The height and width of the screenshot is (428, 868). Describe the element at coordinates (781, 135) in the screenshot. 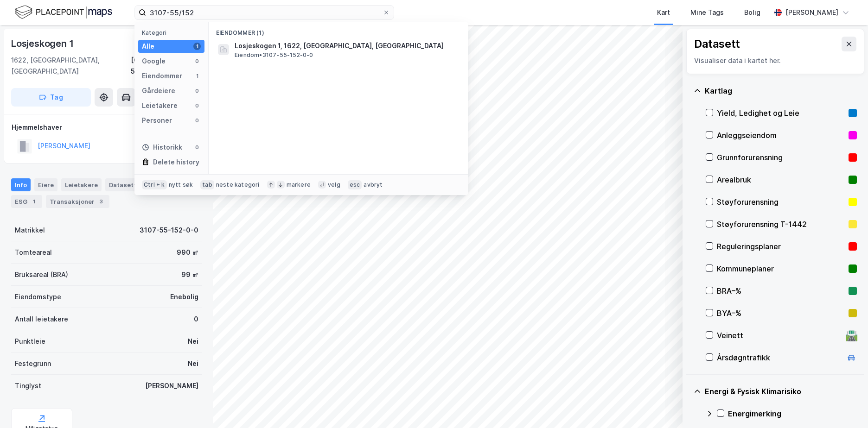

I see `div: Anleggseiendom` at that location.